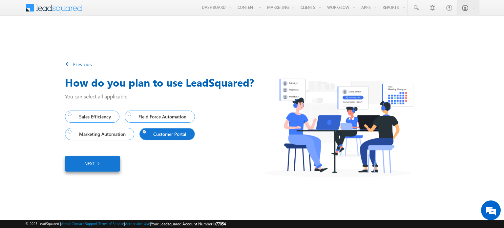 This screenshot has height=228, width=504. I want to click on span: Customer Portal, so click(166, 134).